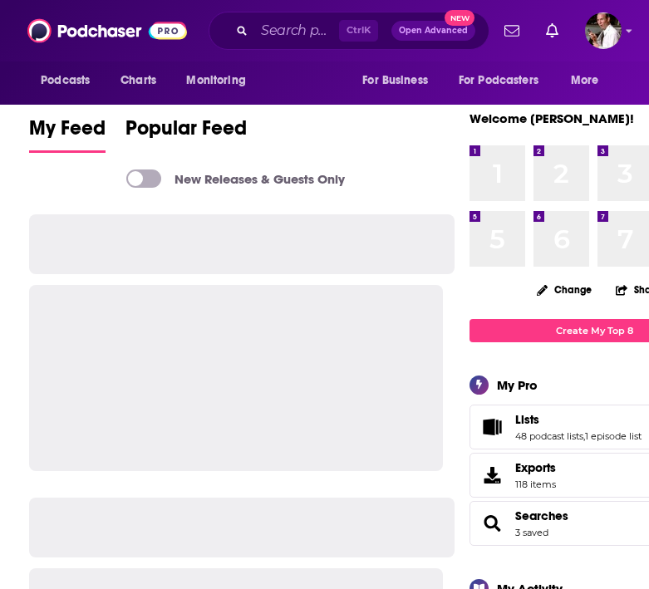  What do you see at coordinates (549, 436) in the screenshot?
I see `a: 48 podcast lists` at bounding box center [549, 436].